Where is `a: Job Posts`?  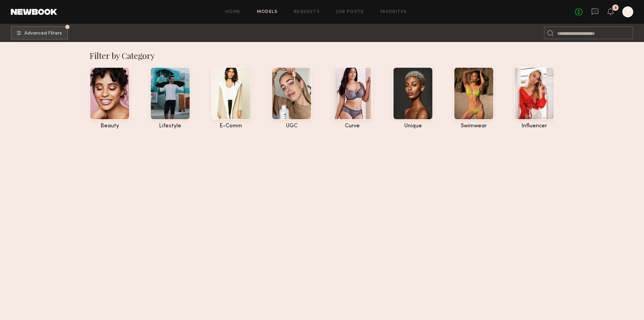 a: Job Posts is located at coordinates (350, 12).